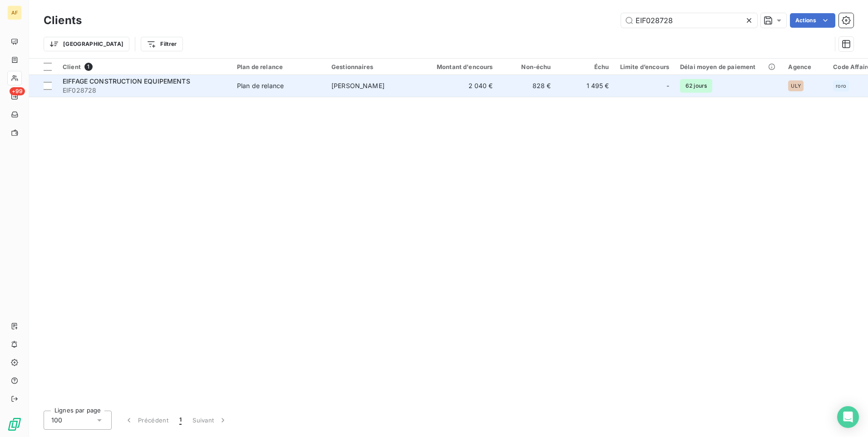 The height and width of the screenshot is (437, 868). Describe the element at coordinates (14, 13) in the screenshot. I see `div: AF` at that location.